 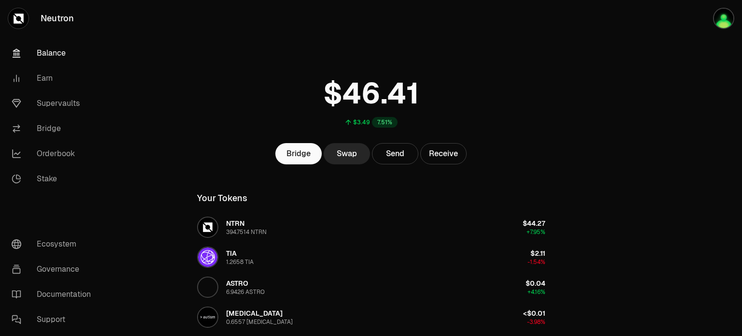 I want to click on img: Tay Cosmos, so click(x=724, y=18).